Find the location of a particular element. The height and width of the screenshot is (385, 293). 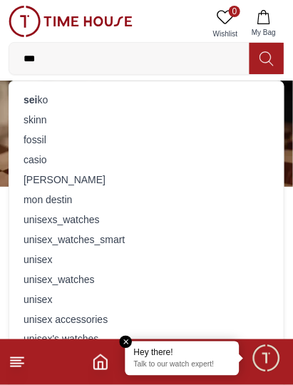

div: skinn is located at coordinates (146, 120).